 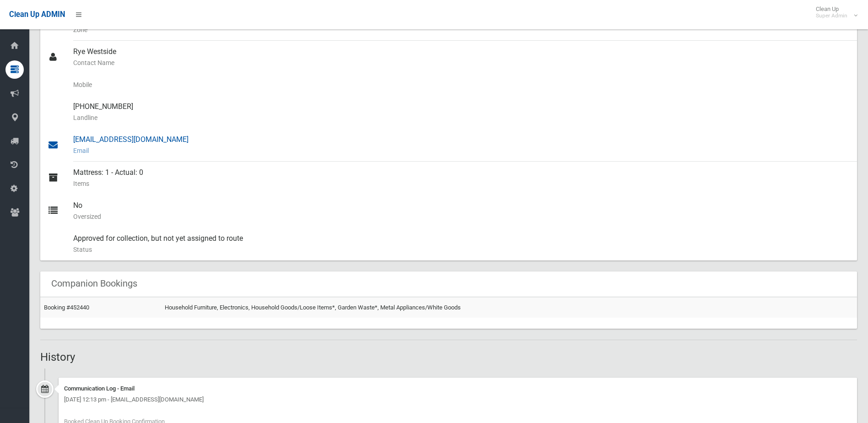 What do you see at coordinates (461, 211) in the screenshot?
I see `div: No` at bounding box center [461, 211].